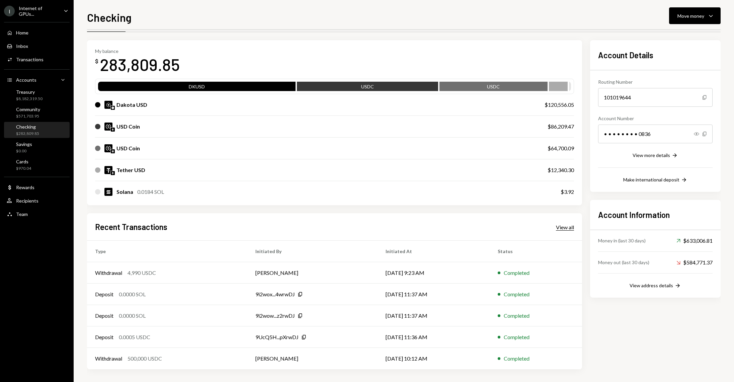 This screenshot has width=734, height=382. I want to click on div: 9i2wow...z2rwDJ, so click(275, 316).